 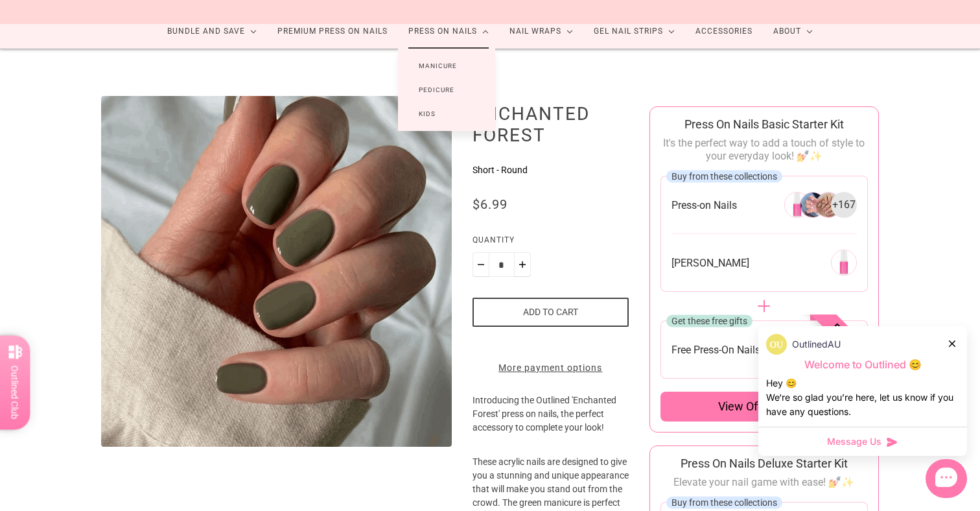 I want to click on a: Kids, so click(x=427, y=113).